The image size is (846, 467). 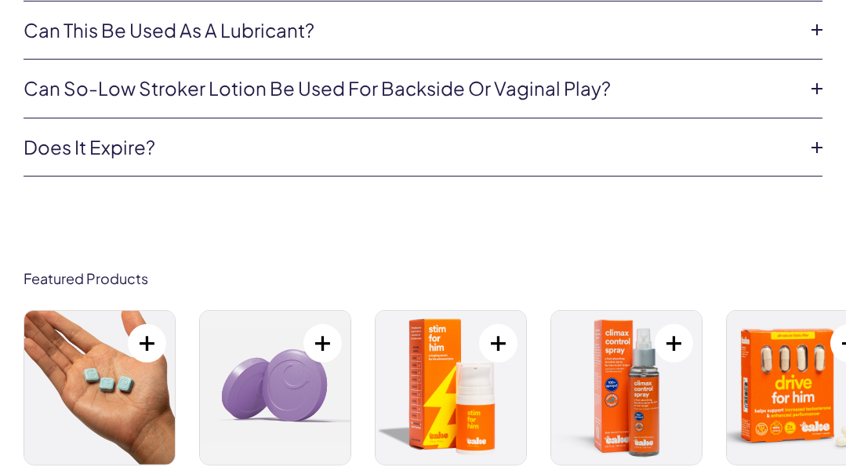 I want to click on a: Does it expire?, so click(x=410, y=147).